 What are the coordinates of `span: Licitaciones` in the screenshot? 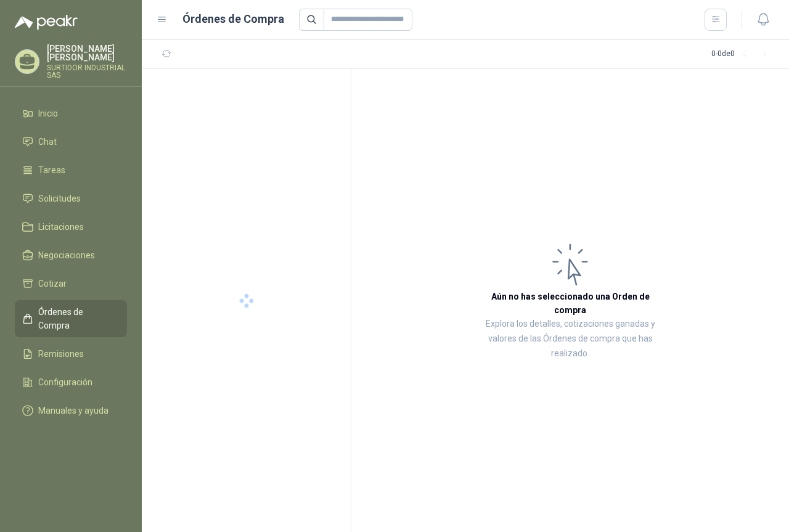 It's located at (61, 227).